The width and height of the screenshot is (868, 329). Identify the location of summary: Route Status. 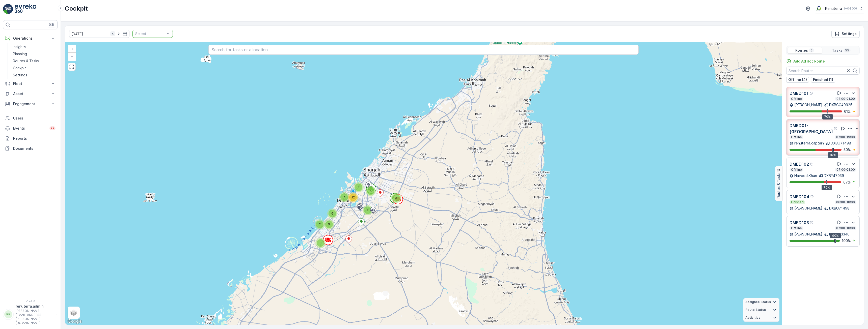
(761, 310).